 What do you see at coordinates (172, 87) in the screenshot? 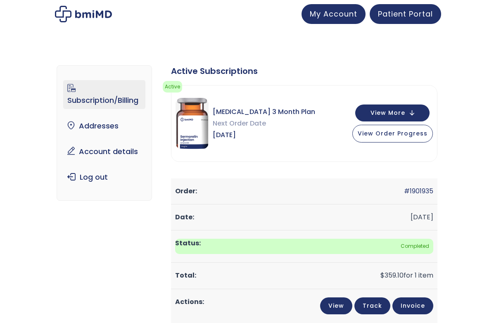
I see `span: Active` at bounding box center [172, 87].